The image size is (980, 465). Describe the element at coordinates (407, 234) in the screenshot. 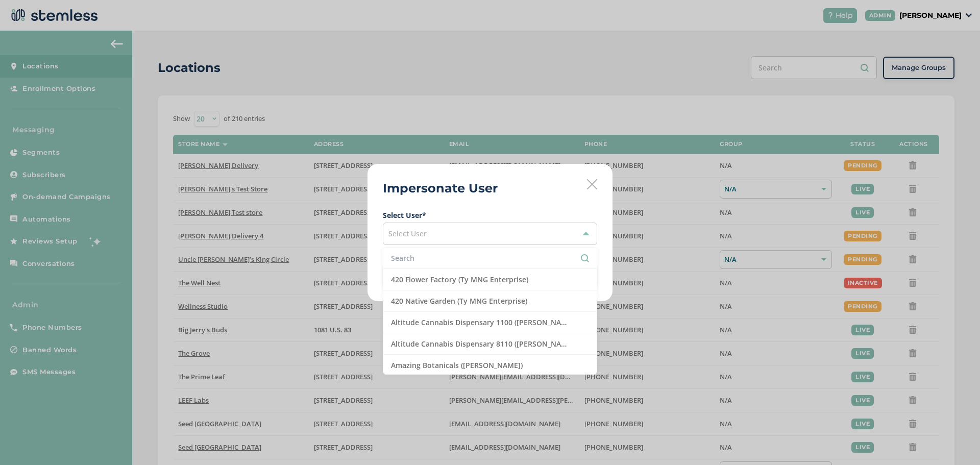

I see `span: Select User` at that location.